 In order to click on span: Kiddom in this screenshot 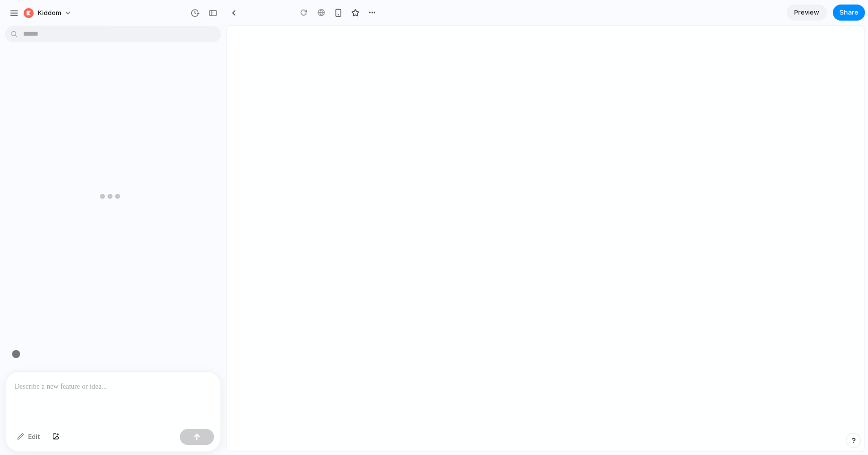, I will do `click(49, 13)`.